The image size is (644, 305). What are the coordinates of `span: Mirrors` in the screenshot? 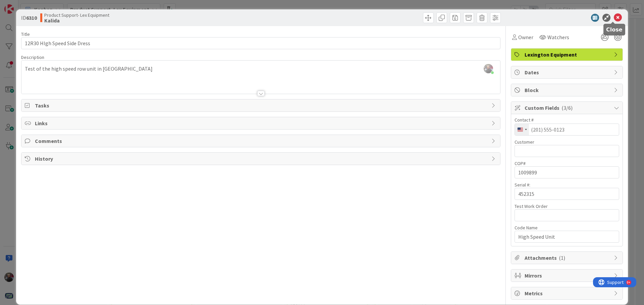 It's located at (568, 276).